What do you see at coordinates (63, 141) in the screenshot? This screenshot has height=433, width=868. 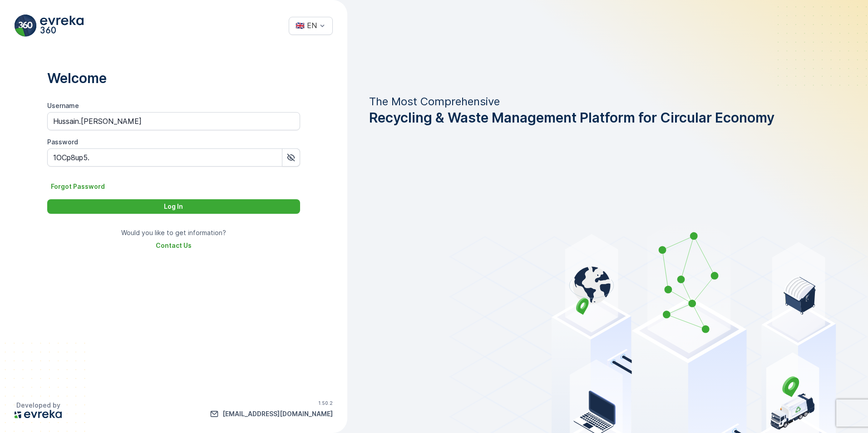 I see `label: Password` at bounding box center [63, 141].